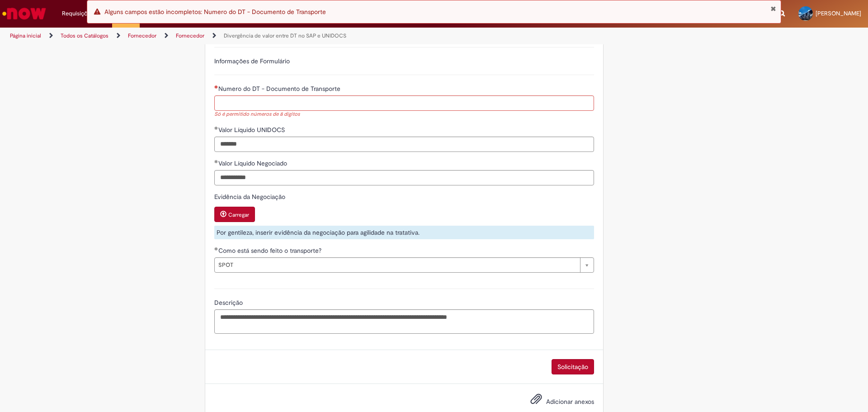  I want to click on input: Valor Líquido Negociado, so click(404, 178).